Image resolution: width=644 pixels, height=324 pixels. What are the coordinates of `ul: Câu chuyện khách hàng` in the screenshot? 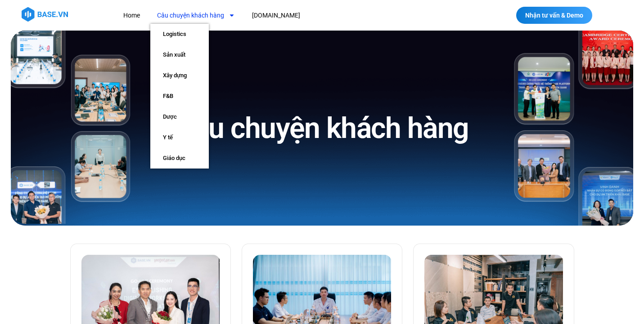 It's located at (179, 96).